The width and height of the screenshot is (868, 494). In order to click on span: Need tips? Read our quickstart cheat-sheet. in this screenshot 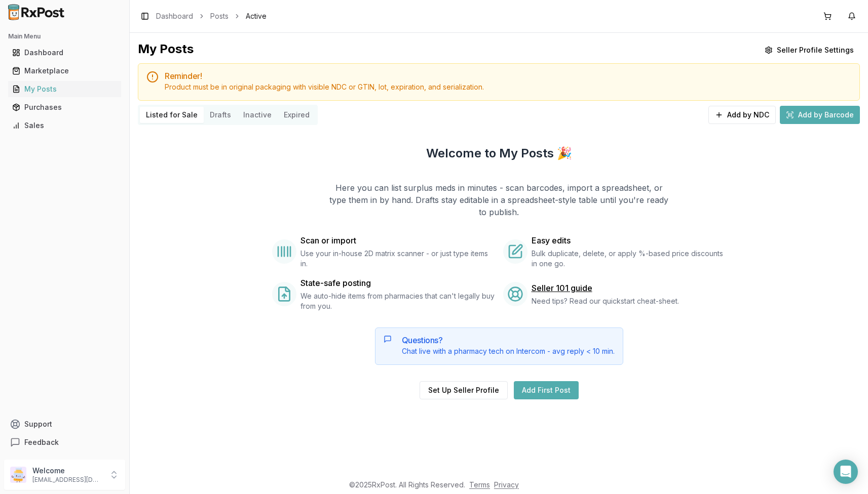, I will do `click(605, 301)`.